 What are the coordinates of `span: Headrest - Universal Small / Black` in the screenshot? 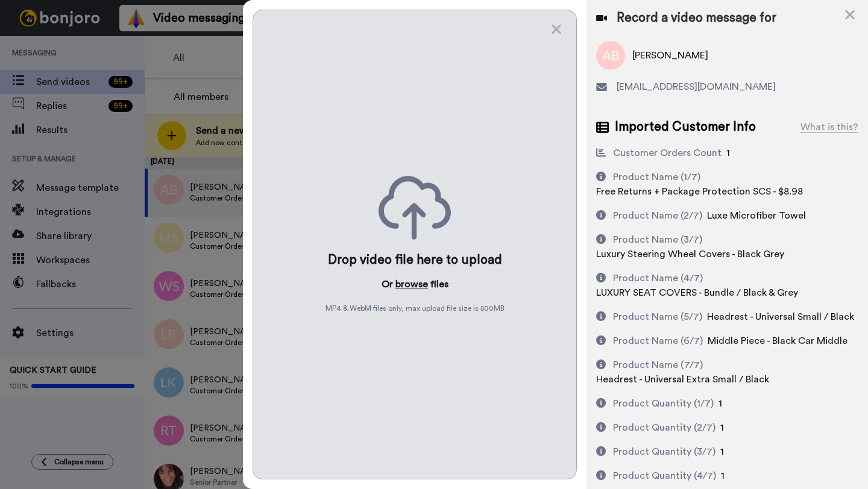 It's located at (780, 317).